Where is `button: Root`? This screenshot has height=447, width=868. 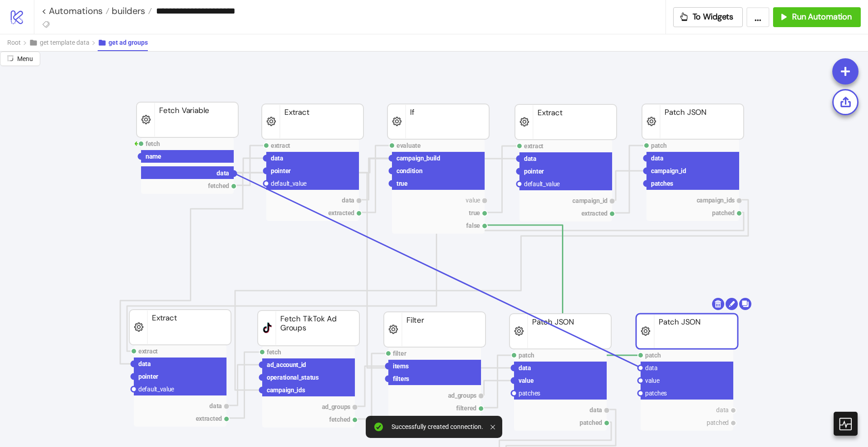
button: Root is located at coordinates (18, 43).